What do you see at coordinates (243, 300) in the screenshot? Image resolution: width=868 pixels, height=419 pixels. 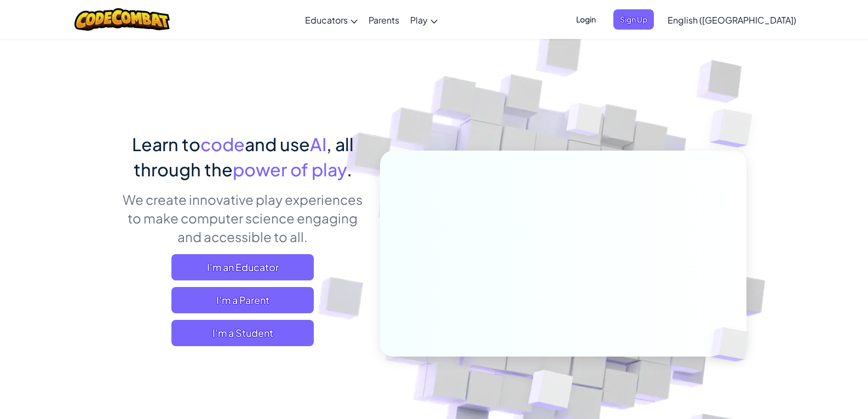 I see `span: I'm a Parent` at bounding box center [243, 300].